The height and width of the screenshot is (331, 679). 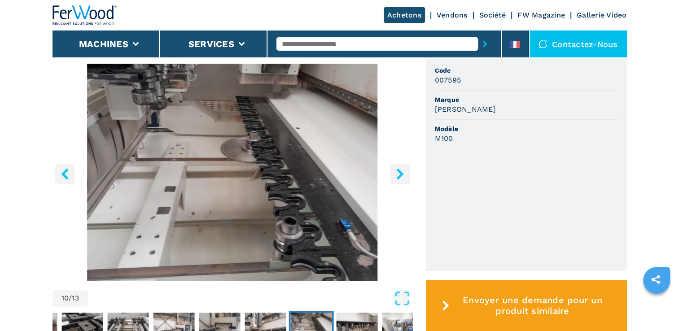 I want to click on span: Marque, so click(x=526, y=100).